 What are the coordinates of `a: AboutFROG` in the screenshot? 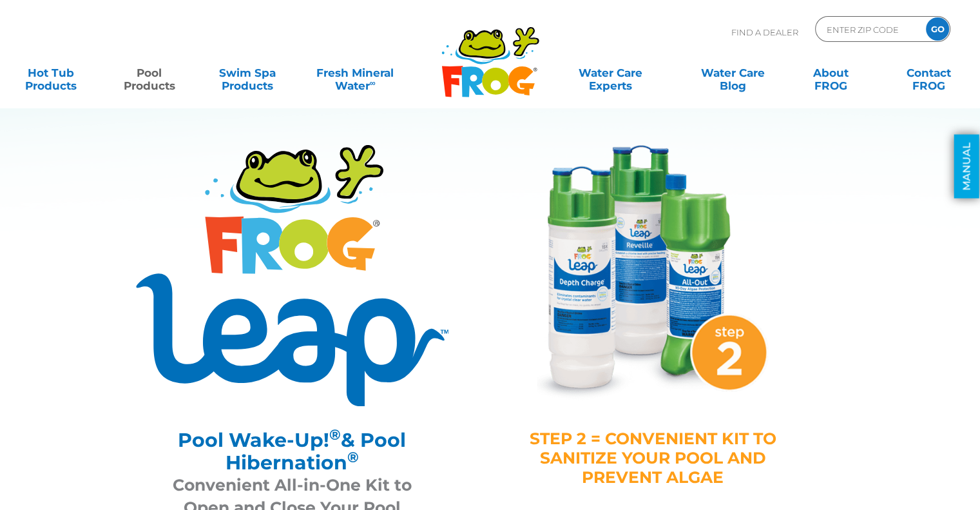 It's located at (830, 72).